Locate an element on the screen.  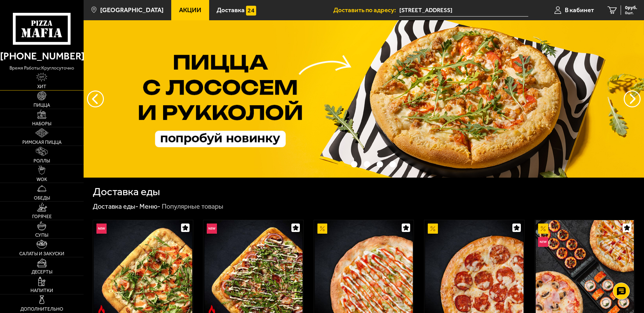
span: 0 руб. is located at coordinates (631, 8).